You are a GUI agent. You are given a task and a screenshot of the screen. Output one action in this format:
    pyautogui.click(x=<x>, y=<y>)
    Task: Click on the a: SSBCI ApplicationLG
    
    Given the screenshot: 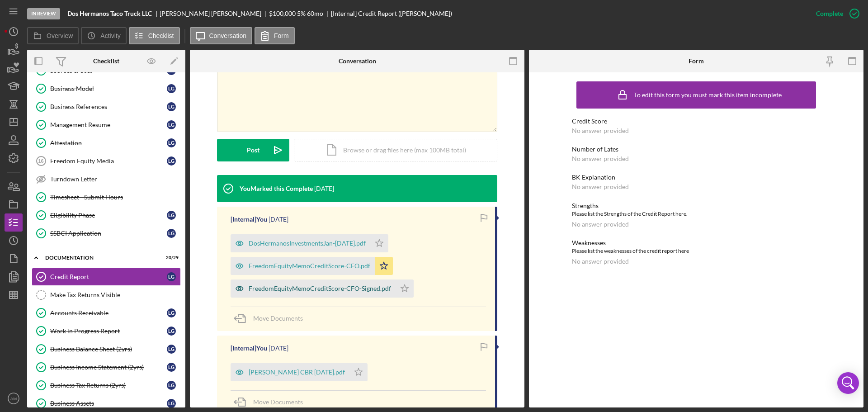 What is the action you would take?
    pyautogui.click(x=106, y=233)
    